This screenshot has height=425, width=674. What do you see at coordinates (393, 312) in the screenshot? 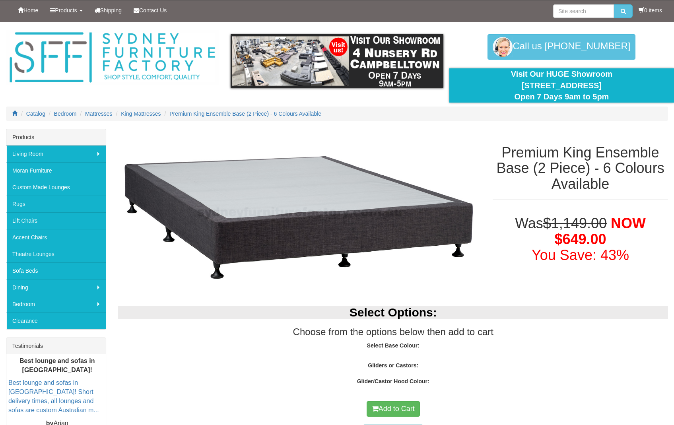
I see `b: Select Options:` at bounding box center [393, 312].